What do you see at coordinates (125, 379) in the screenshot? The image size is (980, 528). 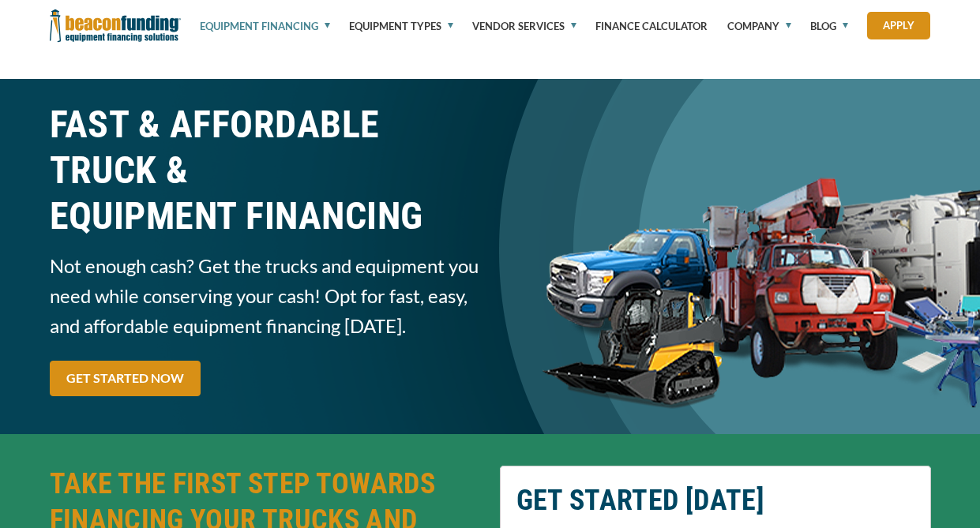 I see `a: GET STARTED NOW` at bounding box center [125, 379].